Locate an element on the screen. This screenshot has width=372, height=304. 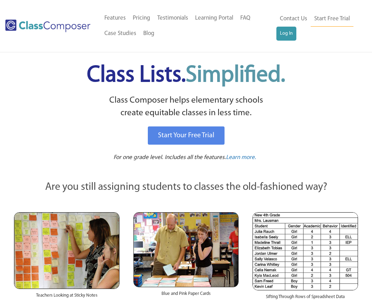
span: Learn more. is located at coordinates (241, 157).